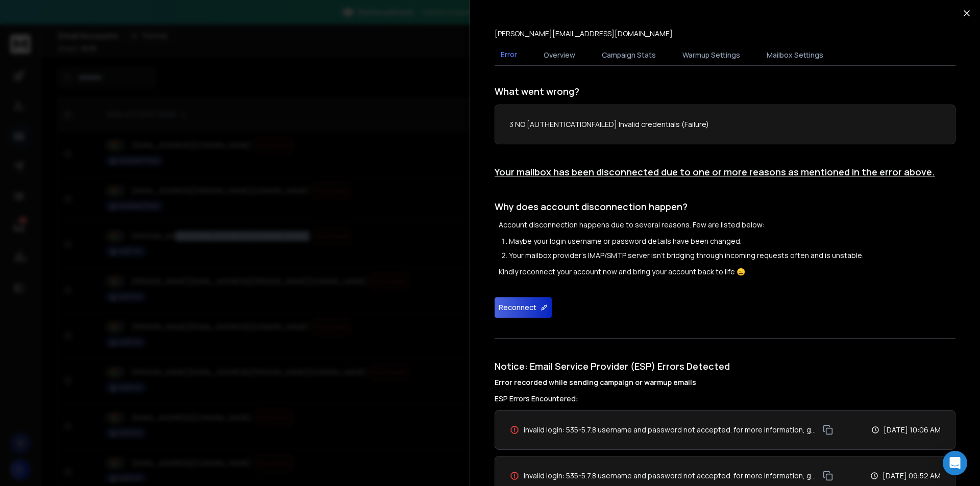 The height and width of the screenshot is (486, 980). What do you see at coordinates (727, 272) in the screenshot?
I see `p: Kindly reconnect your account now and bring your account back to life 😄` at bounding box center [727, 272].